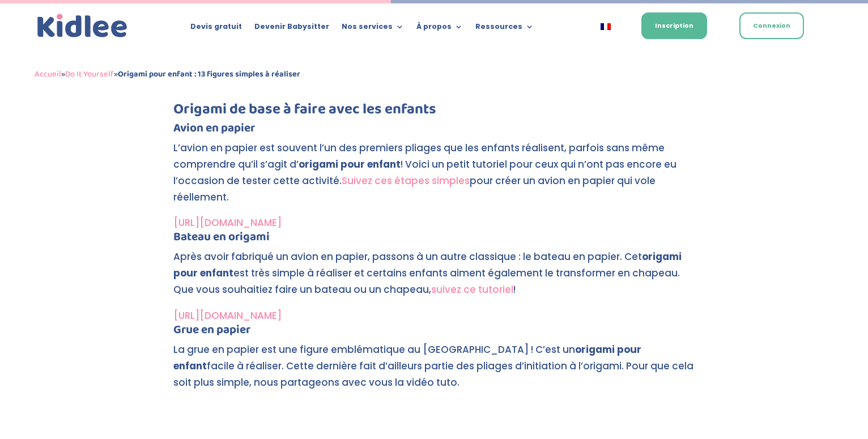 This screenshot has height=439, width=868. Describe the element at coordinates (434, 112) in the screenshot. I see `h3: Origami de base à faire avec les enfants` at that location.